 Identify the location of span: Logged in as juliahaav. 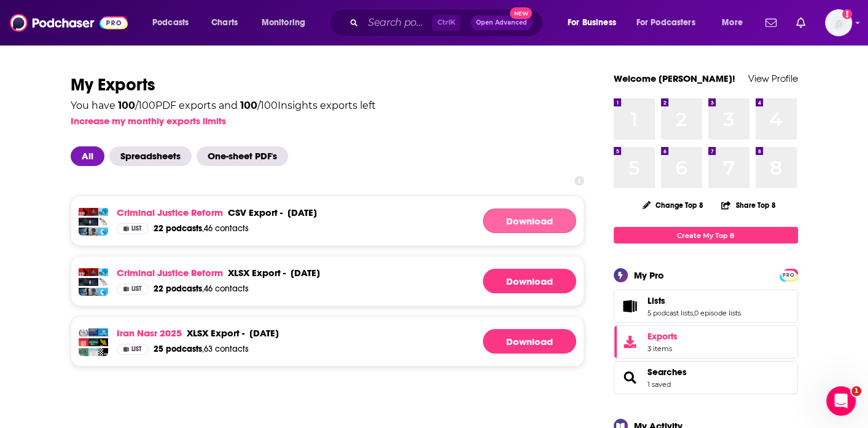
(838, 23).